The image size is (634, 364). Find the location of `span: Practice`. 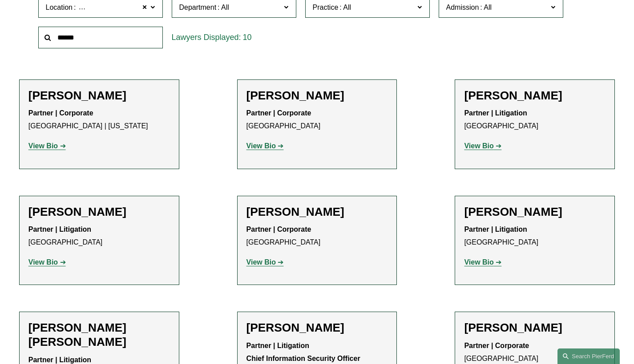

span: Practice is located at coordinates (326, 7).